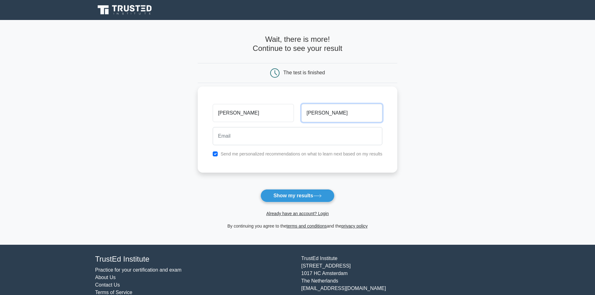  What do you see at coordinates (297, 136) in the screenshot?
I see `input: Email` at bounding box center [297, 136].